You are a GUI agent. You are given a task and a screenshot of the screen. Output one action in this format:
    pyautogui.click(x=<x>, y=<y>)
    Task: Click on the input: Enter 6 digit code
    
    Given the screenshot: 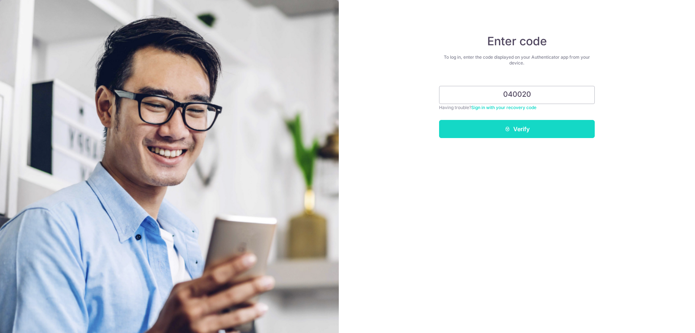 What is the action you would take?
    pyautogui.click(x=517, y=95)
    